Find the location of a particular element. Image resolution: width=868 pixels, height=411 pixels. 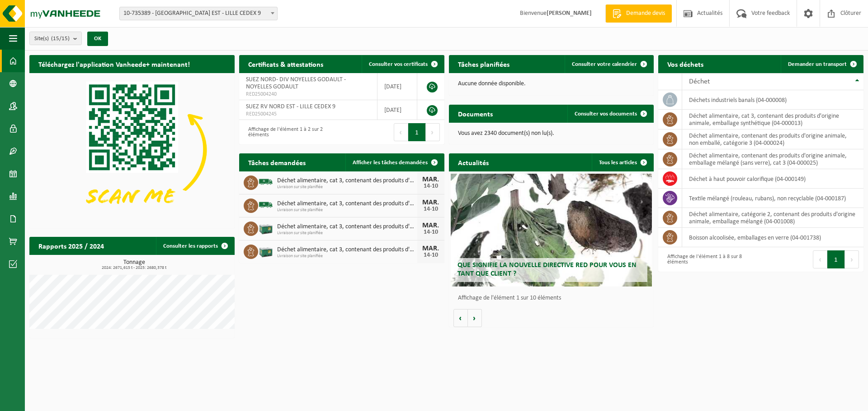

a: Consulter les rapports is located at coordinates (195, 246).